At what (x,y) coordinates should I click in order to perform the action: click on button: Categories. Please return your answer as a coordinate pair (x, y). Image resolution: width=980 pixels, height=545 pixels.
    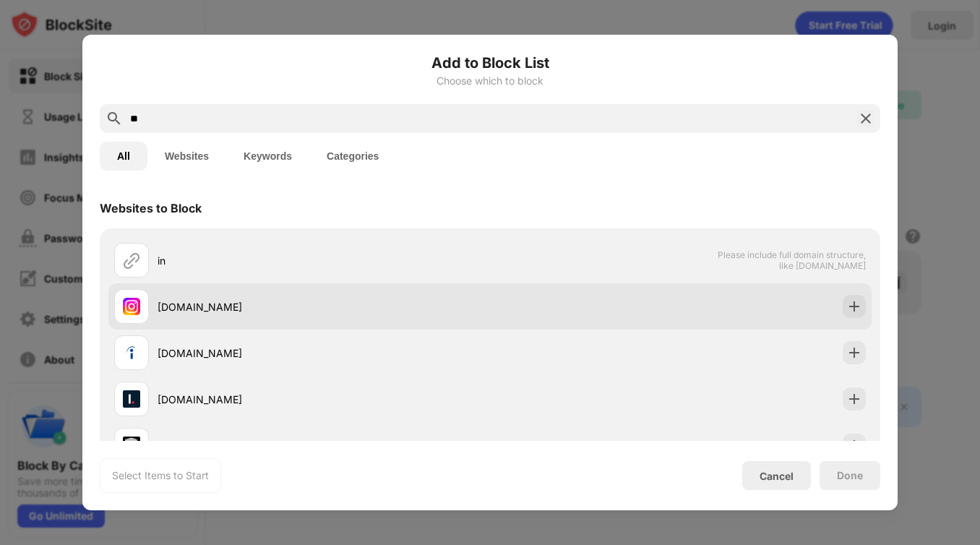
    Looking at the image, I should click on (353, 156).